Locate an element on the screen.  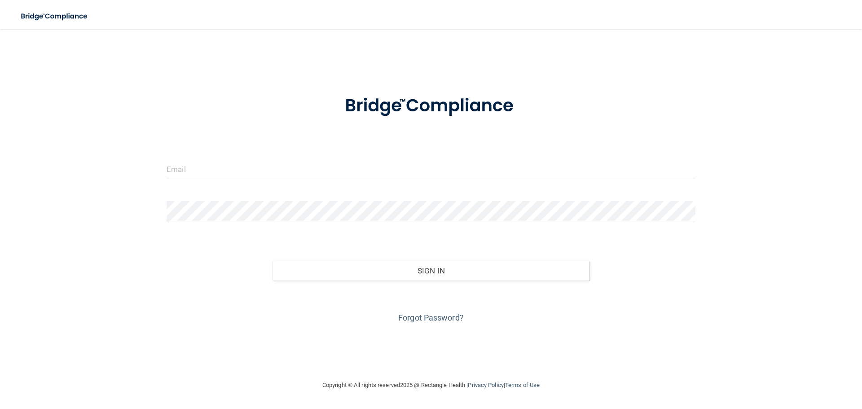
button: Sign In is located at coordinates (431, 271).